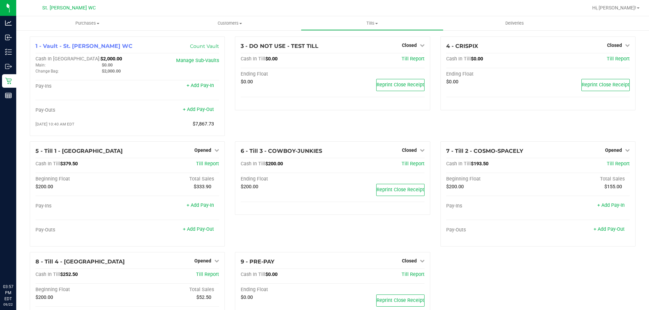 The image size is (649, 310). Describe the element at coordinates (8, 81) in the screenshot. I see `inline-svg: Retail` at that location.